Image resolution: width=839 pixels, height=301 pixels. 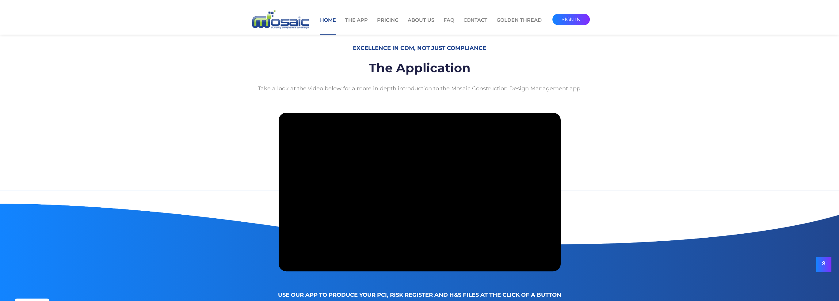 I want to click on p: Take a look at the video below for a more in depth introduction to the Mosaic Construction Design..., so click(x=420, y=89).